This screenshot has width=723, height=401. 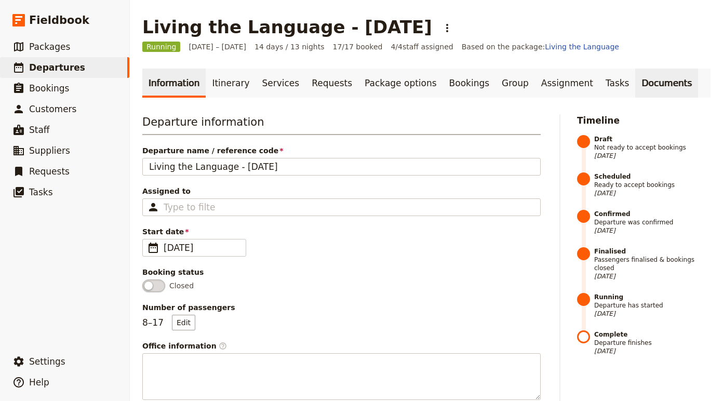 What do you see at coordinates (39, 130) in the screenshot?
I see `span: Staff` at bounding box center [39, 130].